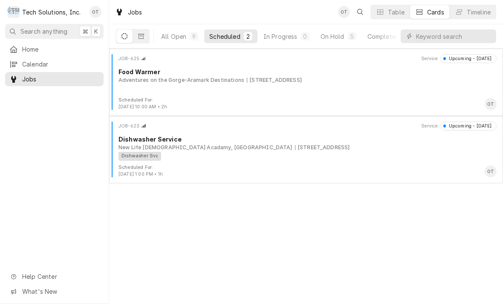 The height and width of the screenshot is (304, 503). I want to click on div: Completed, so click(383, 36).